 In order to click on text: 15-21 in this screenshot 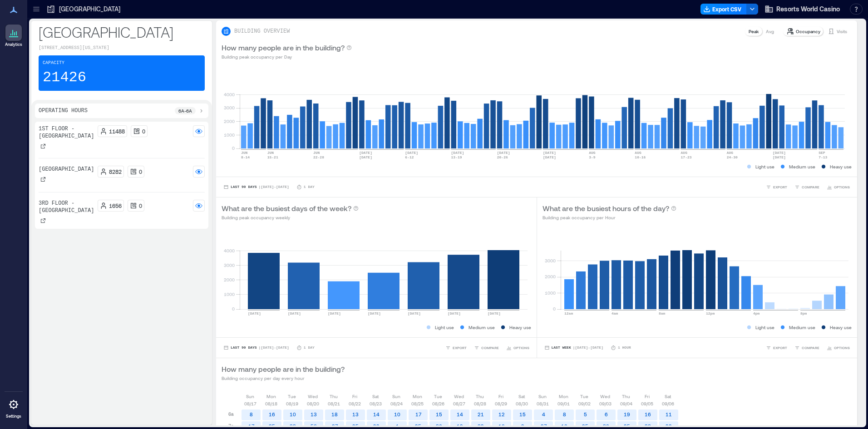, I will do `click(273, 157)`.